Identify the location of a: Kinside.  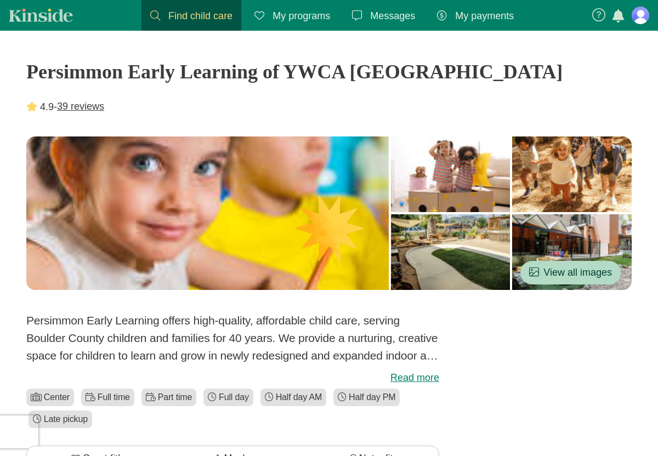
(41, 15).